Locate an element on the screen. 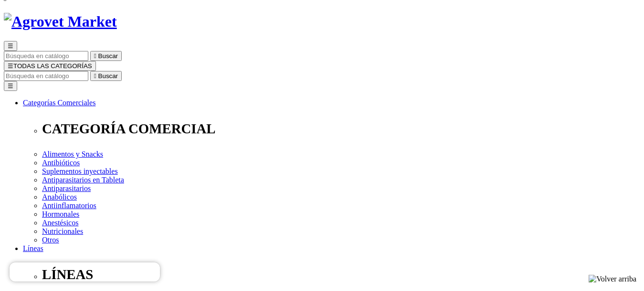 The height and width of the screenshot is (291, 644). a: Hormonales is located at coordinates (60, 214).